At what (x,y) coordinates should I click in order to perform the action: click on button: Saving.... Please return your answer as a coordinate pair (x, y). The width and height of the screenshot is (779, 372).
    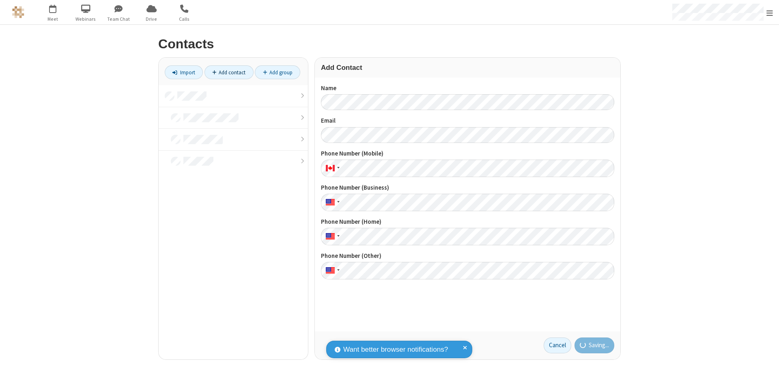
    Looking at the image, I should click on (595, 345).